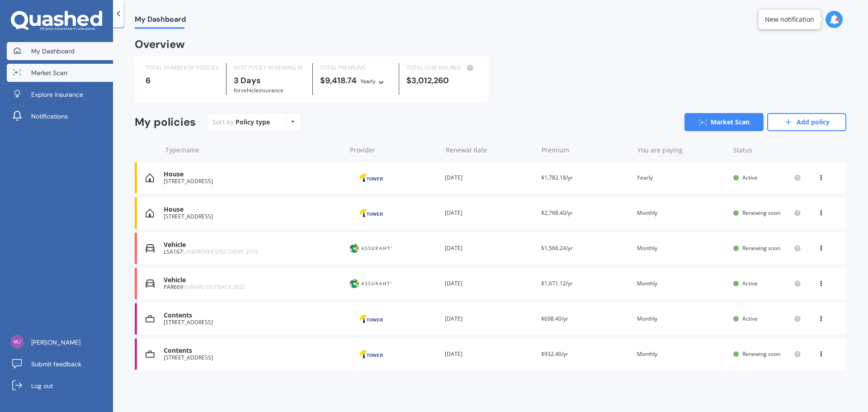 The width and height of the screenshot is (868, 412). I want to click on span: Log out, so click(42, 386).